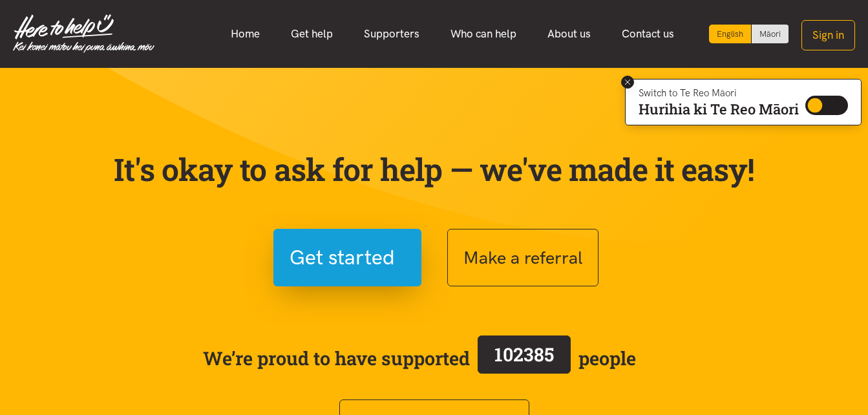 This screenshot has height=415, width=868. Describe the element at coordinates (419, 358) in the screenshot. I see `span: We’re proud to have supported people` at that location.